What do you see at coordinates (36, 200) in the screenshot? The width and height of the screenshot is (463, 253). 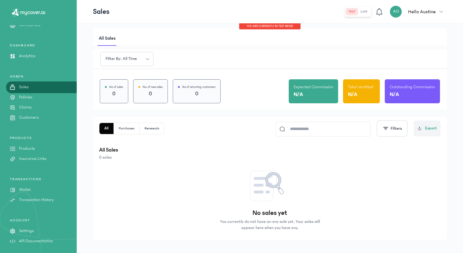 I see `p: Transaction History` at bounding box center [36, 200].